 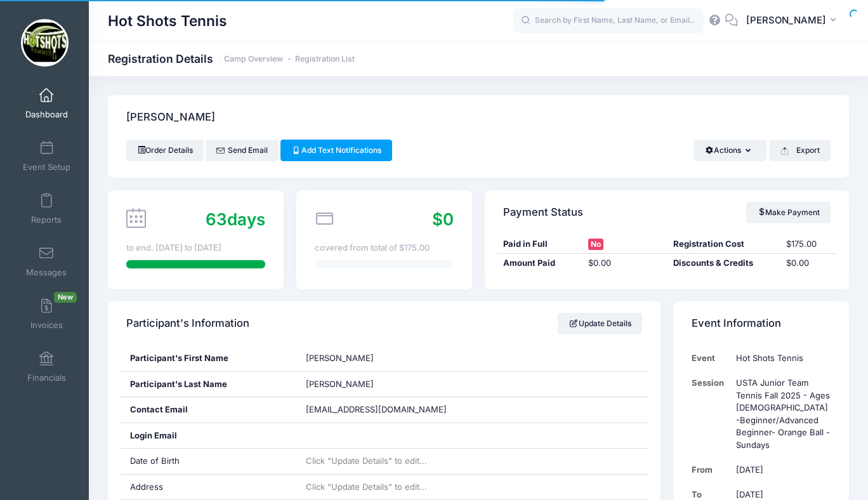 What do you see at coordinates (46, 262) in the screenshot?
I see `a: Messages` at bounding box center [46, 262].